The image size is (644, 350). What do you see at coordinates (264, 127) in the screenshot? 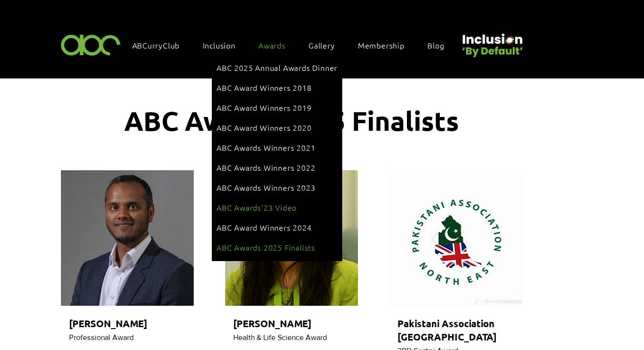
I see `span: ABC Award Winners 2020` at bounding box center [264, 127].